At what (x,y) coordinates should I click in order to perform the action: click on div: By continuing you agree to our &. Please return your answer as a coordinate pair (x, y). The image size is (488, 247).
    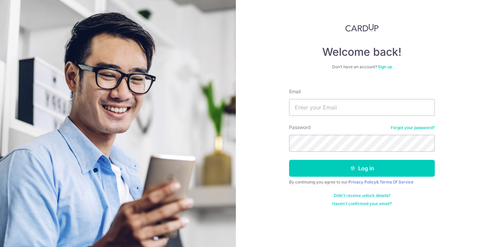
    Looking at the image, I should click on (362, 182).